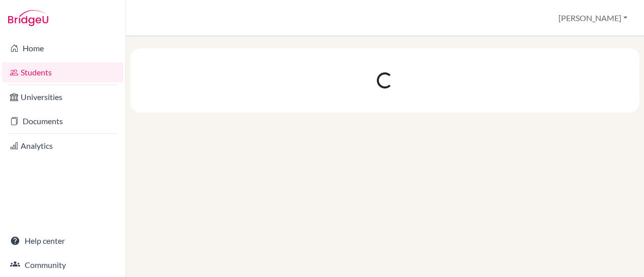 This screenshot has width=644, height=277. What do you see at coordinates (62, 240) in the screenshot?
I see `a: Help center` at bounding box center [62, 240].